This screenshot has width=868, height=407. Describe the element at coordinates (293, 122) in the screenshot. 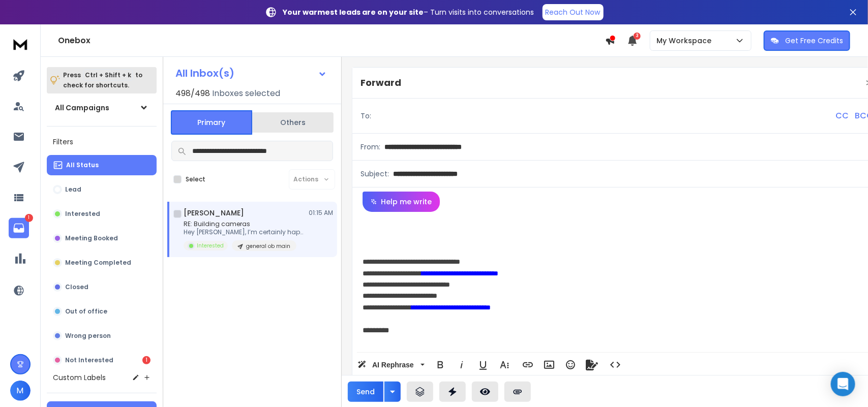

I see `button: Others` at that location.